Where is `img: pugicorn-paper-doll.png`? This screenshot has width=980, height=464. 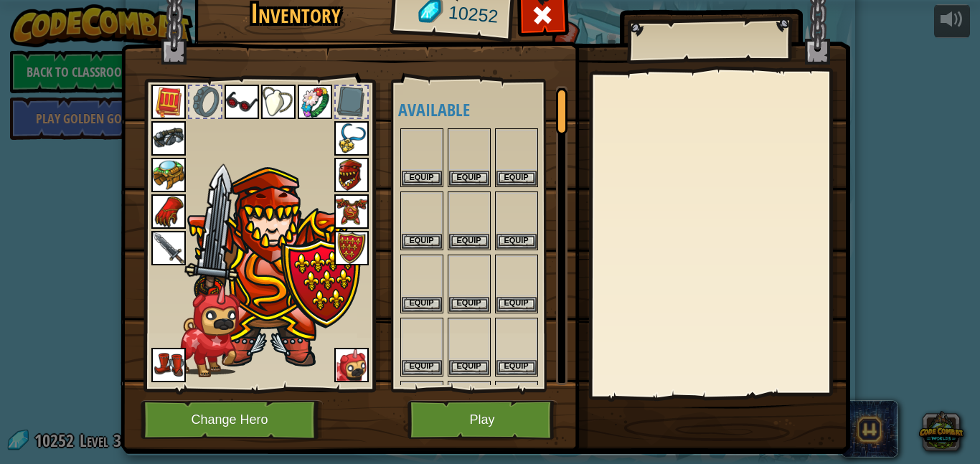 img: pugicorn-paper-doll.png is located at coordinates (208, 331).